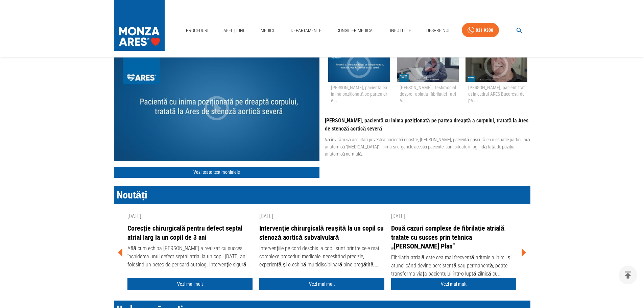  I want to click on a: 031 9300, so click(481, 30).